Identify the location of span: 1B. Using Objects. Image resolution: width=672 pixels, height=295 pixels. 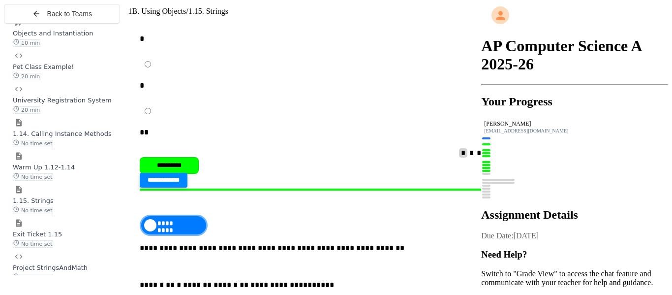
(157, 11).